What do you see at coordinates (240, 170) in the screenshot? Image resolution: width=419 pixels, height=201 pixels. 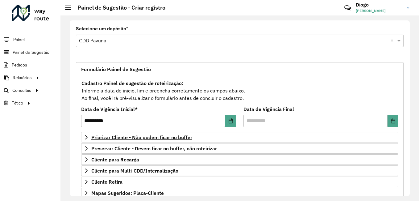 I see `a: Cliente para Multi-CDD/Internalização` at bounding box center [240, 170].